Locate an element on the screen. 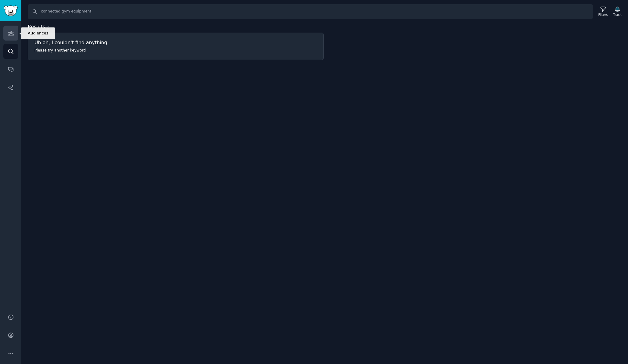 Image resolution: width=628 pixels, height=364 pixels. div: Filters is located at coordinates (603, 15).